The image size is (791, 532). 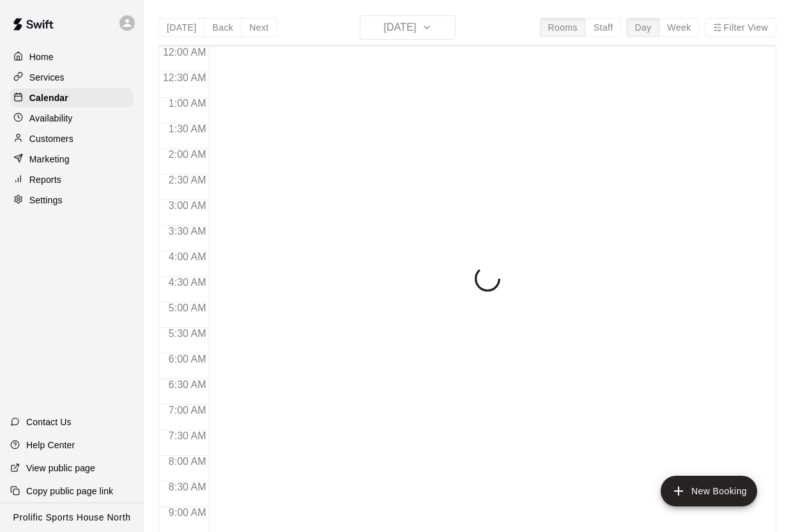 I want to click on div: Customers, so click(x=71, y=138).